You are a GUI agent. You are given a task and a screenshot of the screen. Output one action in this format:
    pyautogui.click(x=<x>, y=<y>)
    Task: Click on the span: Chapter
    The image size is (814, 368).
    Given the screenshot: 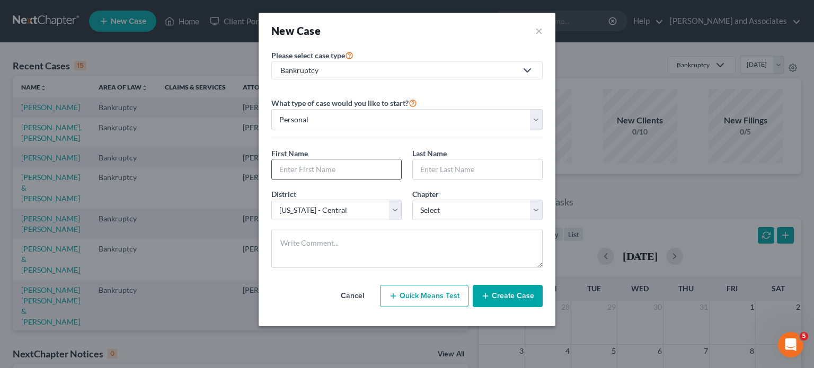 What is the action you would take?
    pyautogui.click(x=425, y=194)
    